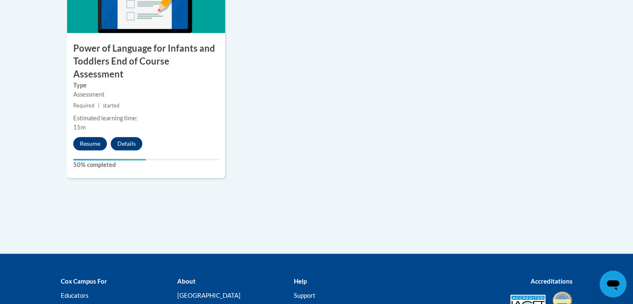 The height and width of the screenshot is (304, 633). What do you see at coordinates (90, 144) in the screenshot?
I see `button: Resume` at bounding box center [90, 144].